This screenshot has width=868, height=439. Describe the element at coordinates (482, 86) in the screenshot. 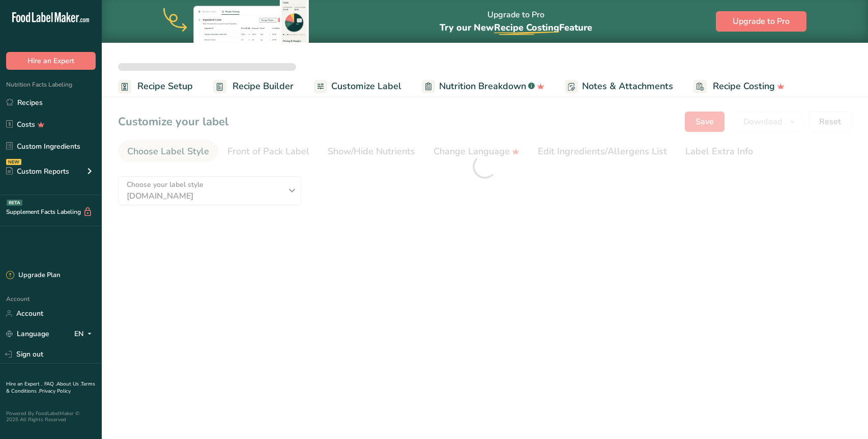

I see `span: Nutrition Breakdown` at that location.